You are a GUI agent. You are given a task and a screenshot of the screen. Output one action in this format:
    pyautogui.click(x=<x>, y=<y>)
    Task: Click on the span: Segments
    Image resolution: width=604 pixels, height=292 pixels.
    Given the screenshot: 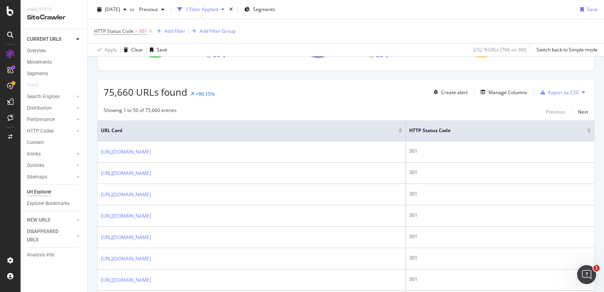 What is the action you would take?
    pyautogui.click(x=264, y=9)
    